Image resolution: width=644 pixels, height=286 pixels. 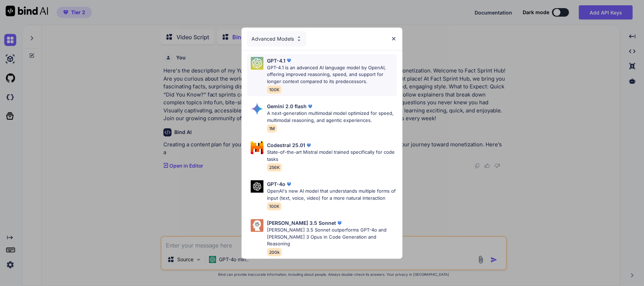 I want to click on div: Advanced Models, so click(x=276, y=39).